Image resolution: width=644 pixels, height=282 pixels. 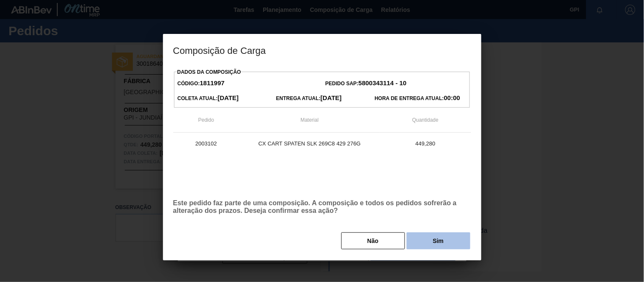 I want to click on p: Este pedido faz parte de uma composição. A composição e todos os pedidos sofrerão a alteração dos..., so click(x=322, y=207).